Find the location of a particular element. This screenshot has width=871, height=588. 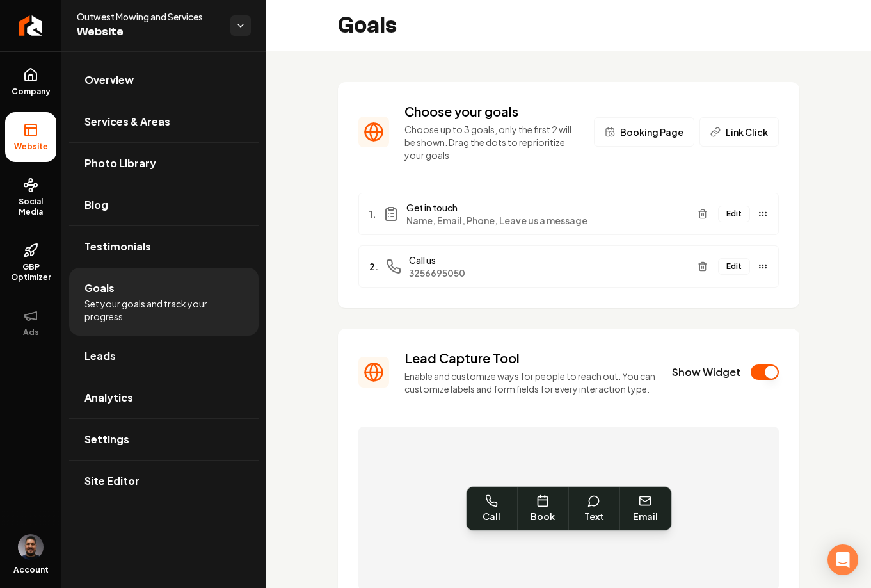

span: 2. is located at coordinates (374, 266).